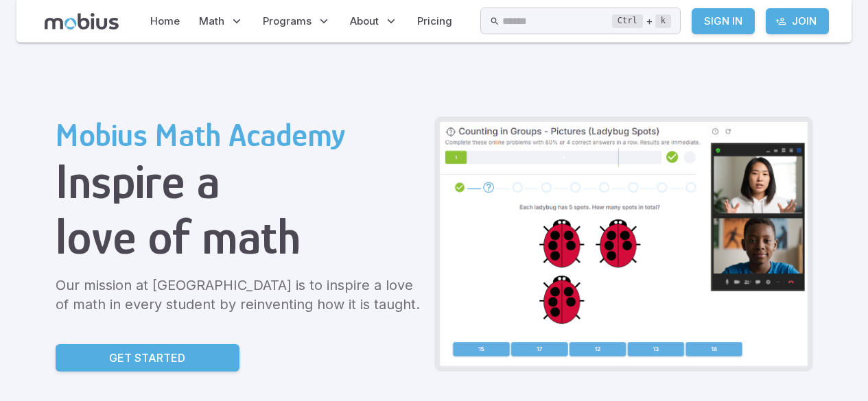  What do you see at coordinates (434, 21) in the screenshot?
I see `a: Pricing` at bounding box center [434, 21].